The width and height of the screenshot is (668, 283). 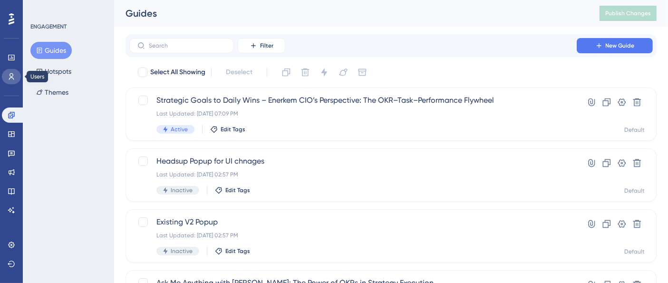 I want to click on span: Existing V2 Popup, so click(x=353, y=222).